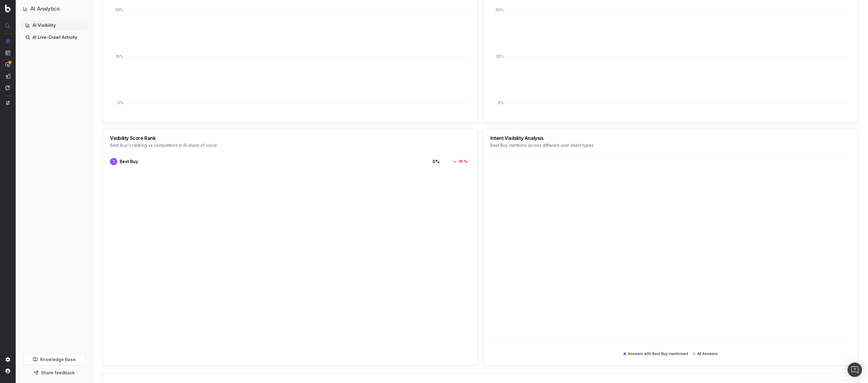  Describe the element at coordinates (670, 145) in the screenshot. I see `div: Best Buy mentions across different user intent types` at that location.